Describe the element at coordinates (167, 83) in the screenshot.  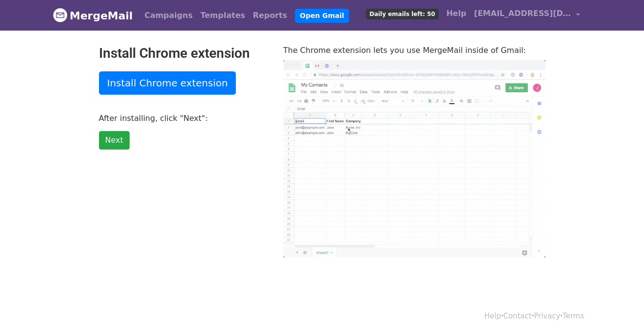
I see `a: Install Chrome extension` at that location.